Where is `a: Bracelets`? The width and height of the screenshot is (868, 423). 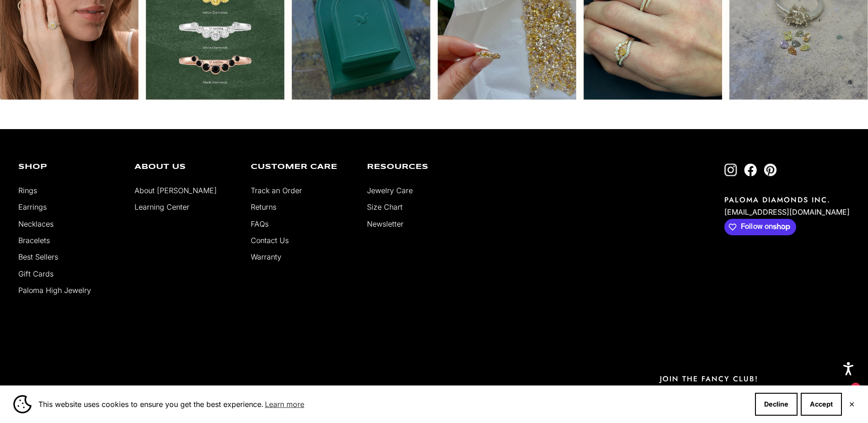 a: Bracelets is located at coordinates (34, 240).